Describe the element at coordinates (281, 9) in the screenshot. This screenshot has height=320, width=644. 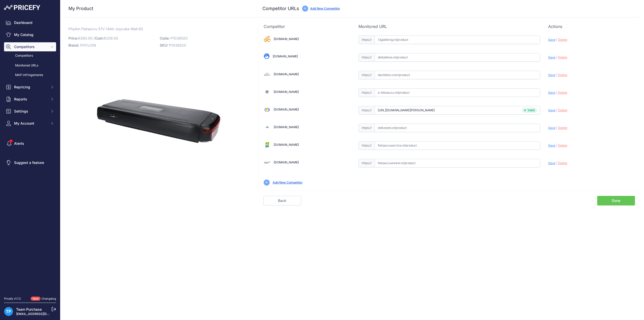
I see `h3: Competitor URLs` at that location.